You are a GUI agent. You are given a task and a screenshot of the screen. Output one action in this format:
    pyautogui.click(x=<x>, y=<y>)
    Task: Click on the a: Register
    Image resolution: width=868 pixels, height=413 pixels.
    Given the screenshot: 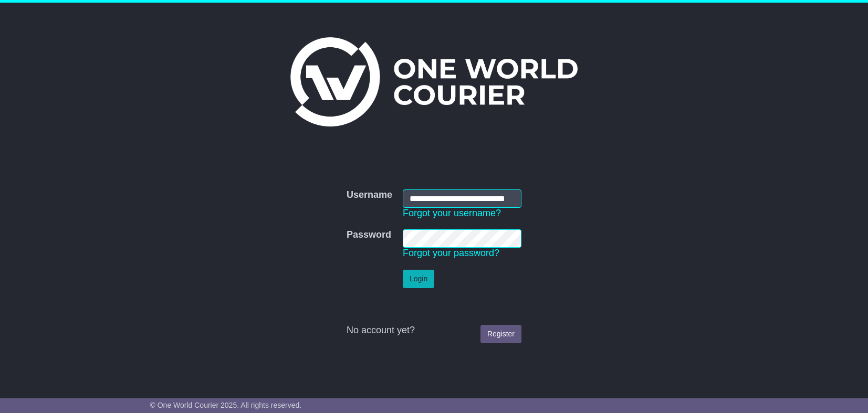 What is the action you would take?
    pyautogui.click(x=501, y=334)
    